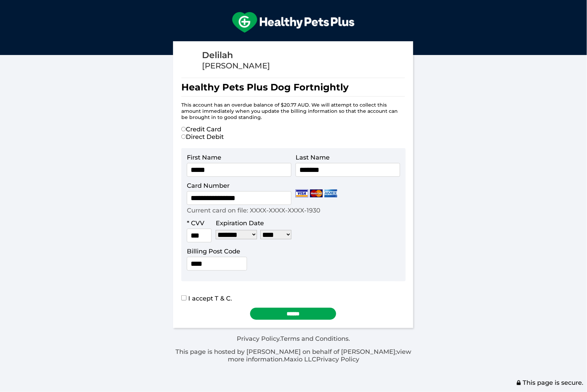 The image size is (587, 392). What do you see at coordinates (293, 87) in the screenshot?
I see `h1: Healthy Pets Plus Dog Fortnightly` at bounding box center [293, 87].